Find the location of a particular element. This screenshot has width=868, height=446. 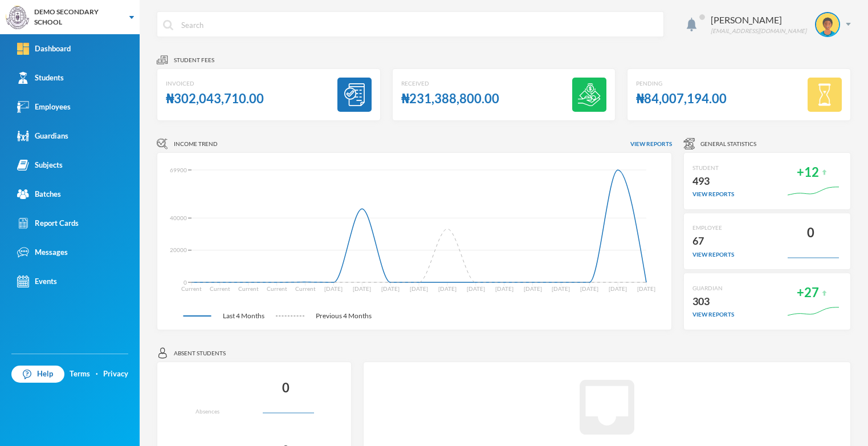

img: search is located at coordinates (168, 25).